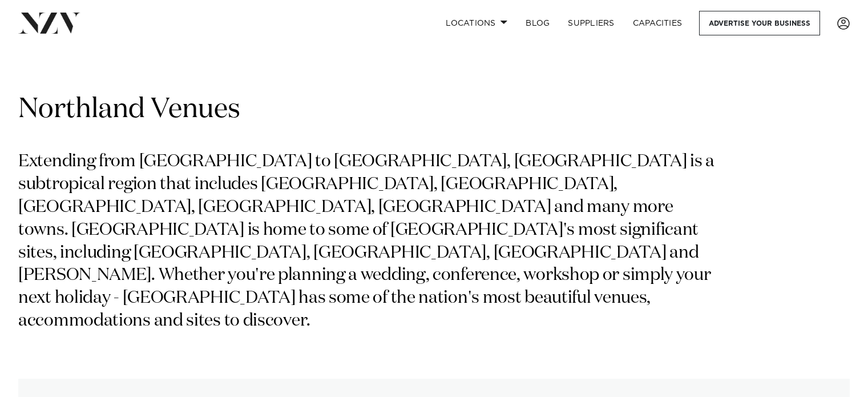 This screenshot has width=868, height=397. I want to click on a: SUPPLIERS, so click(590, 23).